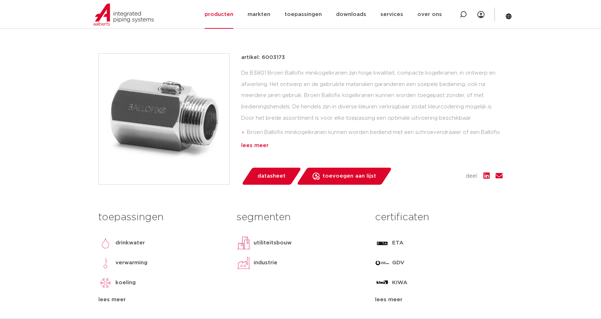 The image size is (601, 319). What do you see at coordinates (273, 243) in the screenshot?
I see `p: utiliteitsbouw` at bounding box center [273, 243].